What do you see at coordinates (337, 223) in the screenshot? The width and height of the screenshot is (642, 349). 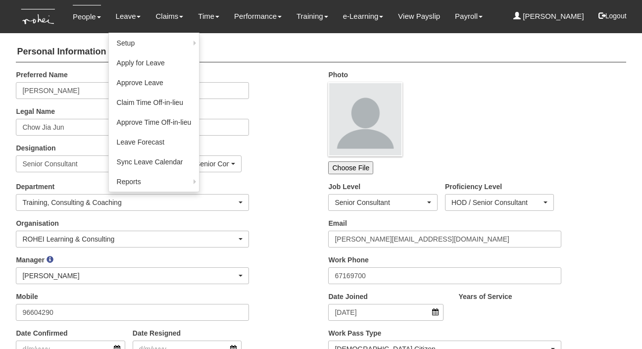 I see `label: Email` at bounding box center [337, 223].